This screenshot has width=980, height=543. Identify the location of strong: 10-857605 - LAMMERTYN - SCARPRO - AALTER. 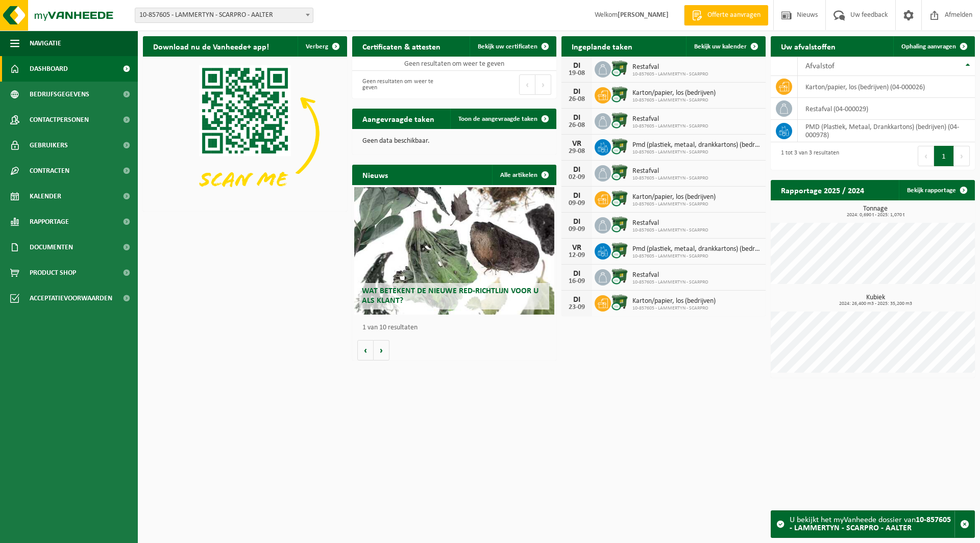
(870, 524).